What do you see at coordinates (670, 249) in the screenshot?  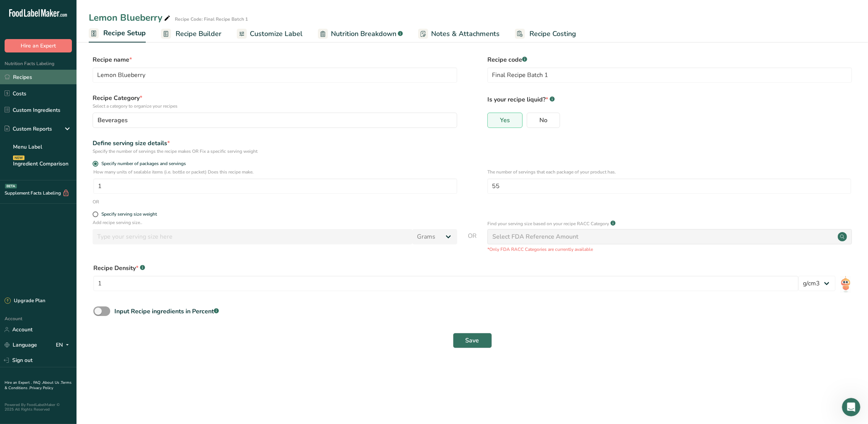 I see `p: *Only FDA RACC Categories are currently available` at bounding box center [670, 249].